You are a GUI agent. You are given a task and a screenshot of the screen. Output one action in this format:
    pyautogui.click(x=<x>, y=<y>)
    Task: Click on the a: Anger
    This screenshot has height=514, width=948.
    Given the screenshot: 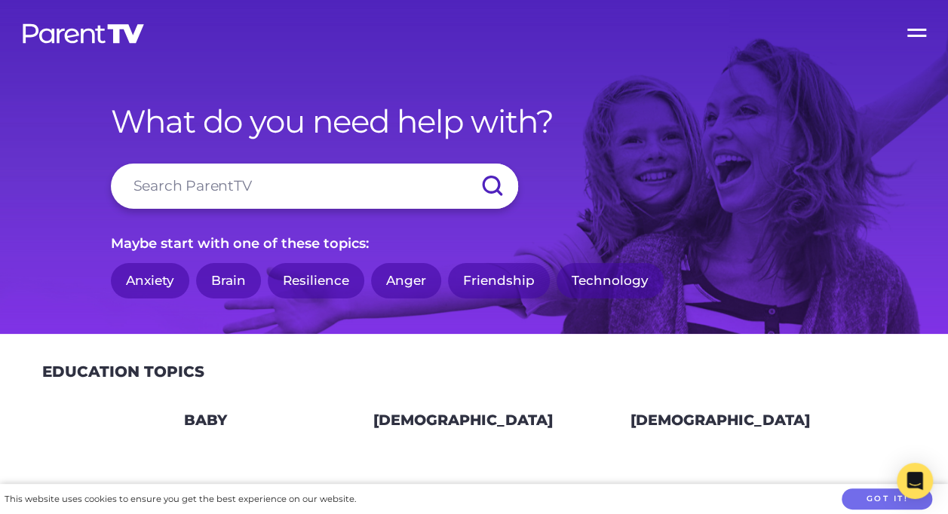 What is the action you would take?
    pyautogui.click(x=406, y=280)
    